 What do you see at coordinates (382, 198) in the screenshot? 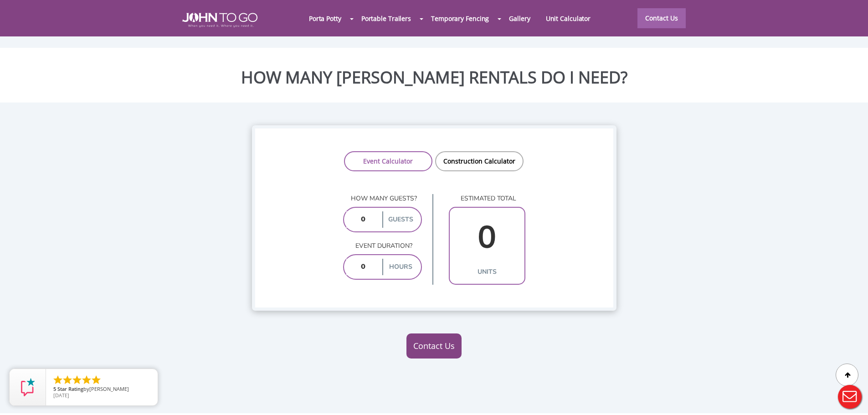
I see `p: How many guests?` at bounding box center [382, 198].